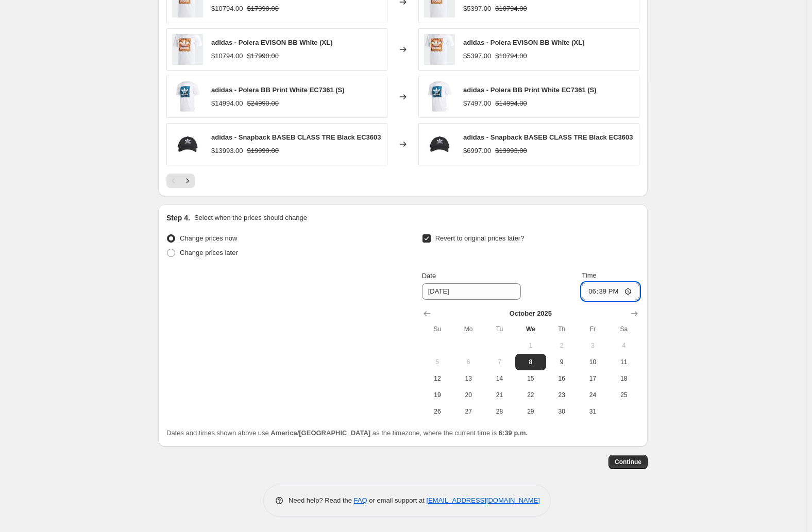  What do you see at coordinates (209, 252) in the screenshot?
I see `span: Change prices later` at bounding box center [209, 252].